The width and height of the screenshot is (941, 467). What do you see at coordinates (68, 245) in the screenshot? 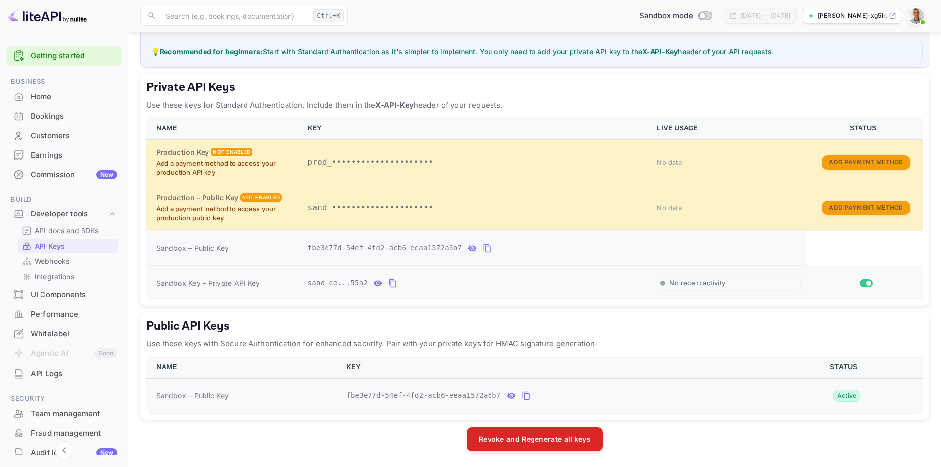
I see `a: API Keys` at bounding box center [68, 245].